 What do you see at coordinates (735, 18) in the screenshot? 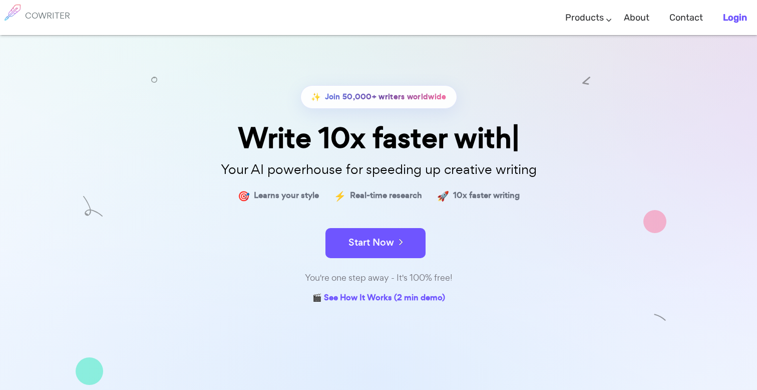
I see `a: Login` at bounding box center [735, 18].